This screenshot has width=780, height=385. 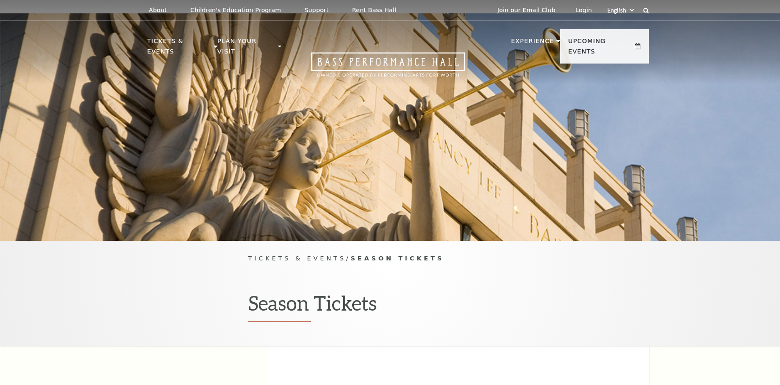 What do you see at coordinates (621, 10) in the screenshot?
I see `select: Select:` at bounding box center [621, 10].